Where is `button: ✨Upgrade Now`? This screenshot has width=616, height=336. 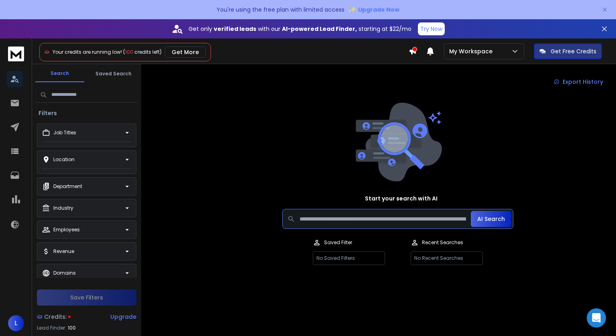 button: ✨Upgrade Now is located at coordinates (373, 10).